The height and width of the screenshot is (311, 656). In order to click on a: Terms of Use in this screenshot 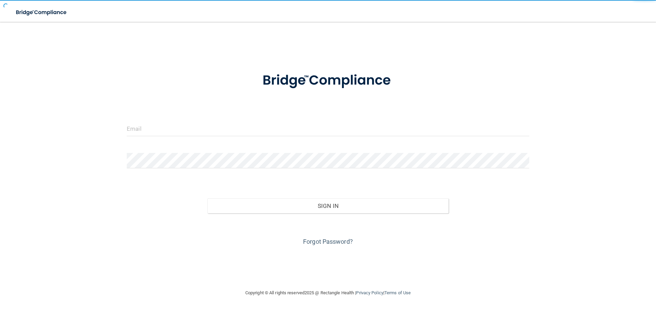, I will do `click(398, 293)`.